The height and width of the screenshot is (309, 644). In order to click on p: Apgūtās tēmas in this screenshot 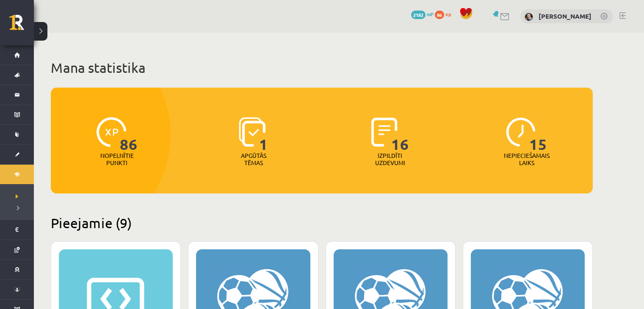, I will do `click(254, 159)`.